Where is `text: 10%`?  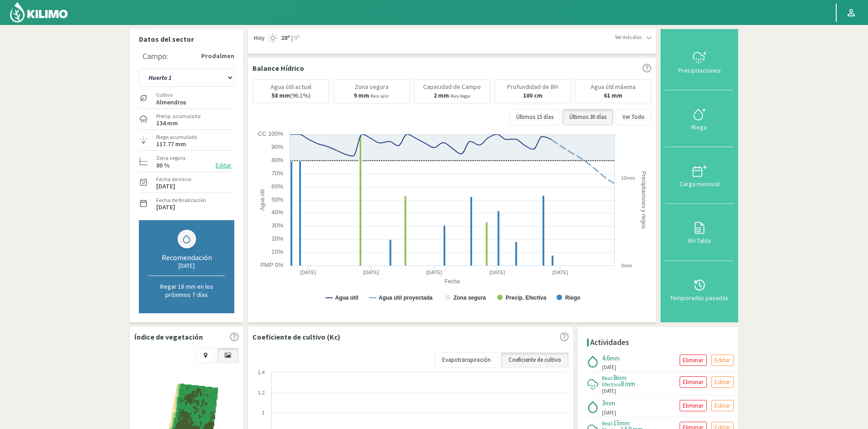 text: 10% is located at coordinates (277, 252).